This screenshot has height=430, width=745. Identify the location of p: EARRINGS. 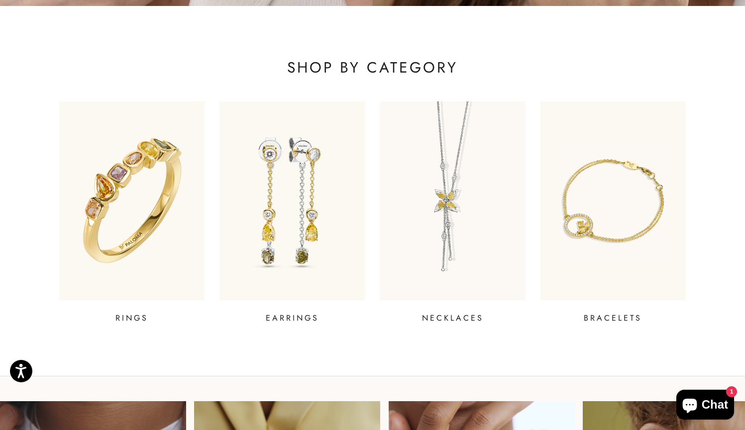
(292, 318).